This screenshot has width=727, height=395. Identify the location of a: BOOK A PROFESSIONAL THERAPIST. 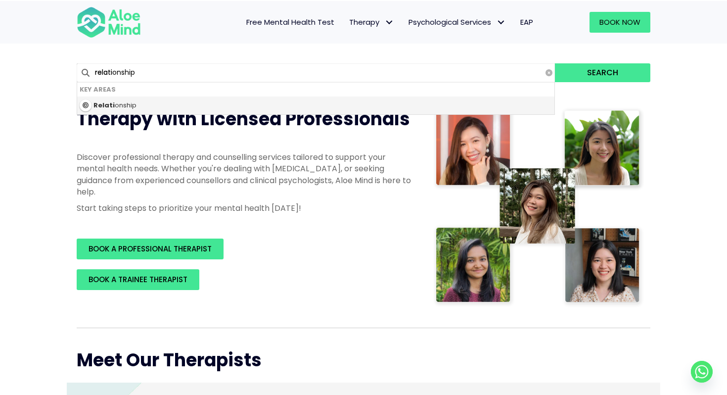
(150, 249).